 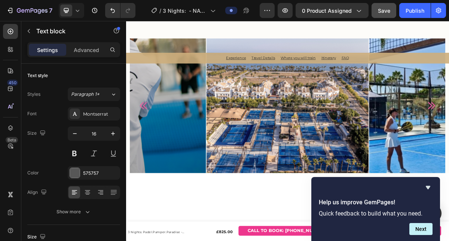 What do you see at coordinates (101, 173) in the screenshot?
I see `div: 575757` at bounding box center [101, 173].